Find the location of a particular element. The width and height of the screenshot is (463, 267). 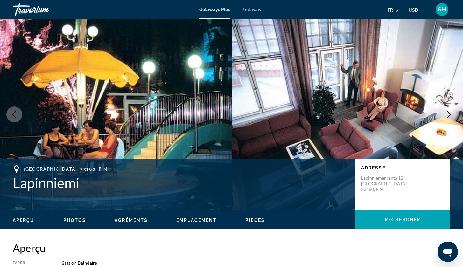

p: Adresse is located at coordinates (402, 168).